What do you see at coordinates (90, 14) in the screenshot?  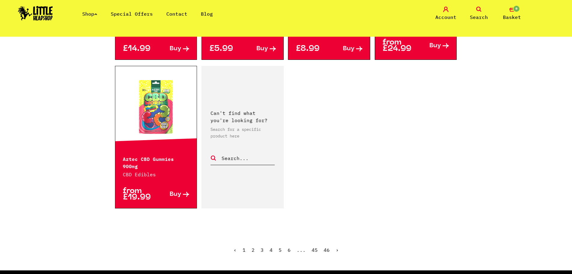 I see `a: Shop` at bounding box center [90, 14].